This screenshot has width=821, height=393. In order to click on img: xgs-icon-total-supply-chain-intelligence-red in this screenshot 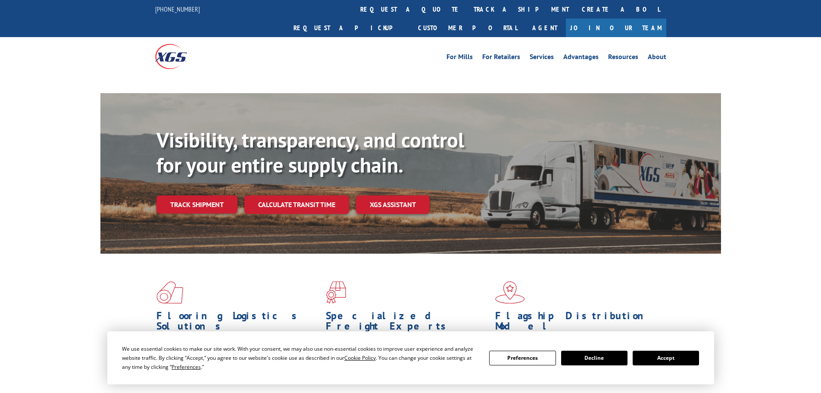, I will do `click(170, 292)`.